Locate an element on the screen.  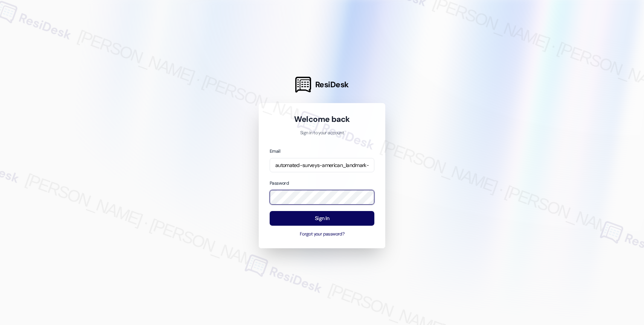
button: Forgot your password? is located at coordinates (322, 234).